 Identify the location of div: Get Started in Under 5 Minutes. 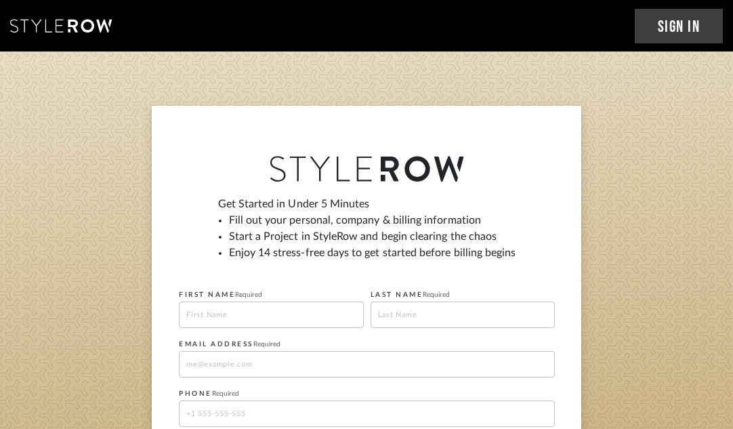
(367, 234).